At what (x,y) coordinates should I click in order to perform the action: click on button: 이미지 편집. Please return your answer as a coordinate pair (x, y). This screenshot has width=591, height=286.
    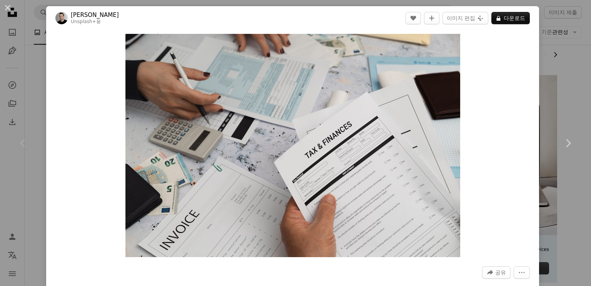
    Looking at the image, I should click on (466, 18).